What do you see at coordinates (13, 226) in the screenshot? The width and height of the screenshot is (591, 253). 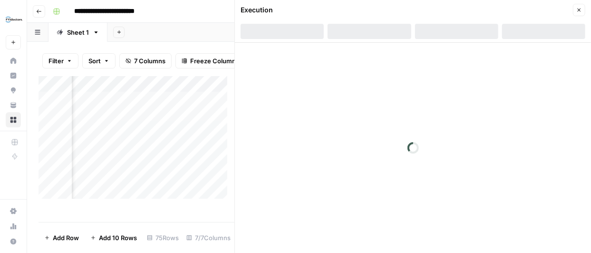 I see `a: Usage` at bounding box center [13, 226].